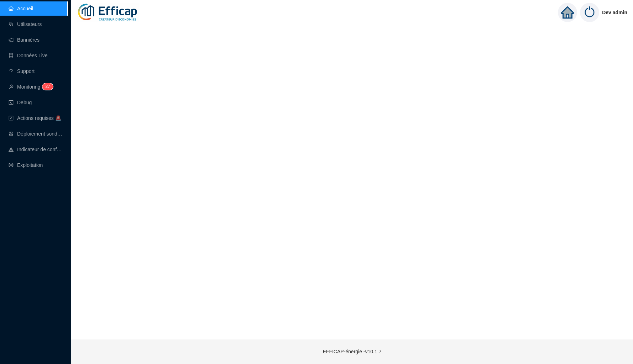 The height and width of the screenshot is (364, 633). I want to click on sup: 27, so click(47, 87).